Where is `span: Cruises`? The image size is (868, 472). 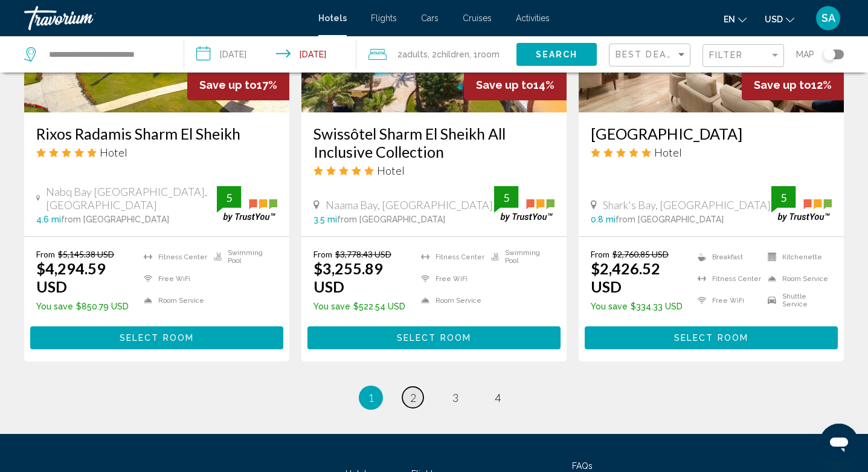
span: Cruises is located at coordinates (477, 18).